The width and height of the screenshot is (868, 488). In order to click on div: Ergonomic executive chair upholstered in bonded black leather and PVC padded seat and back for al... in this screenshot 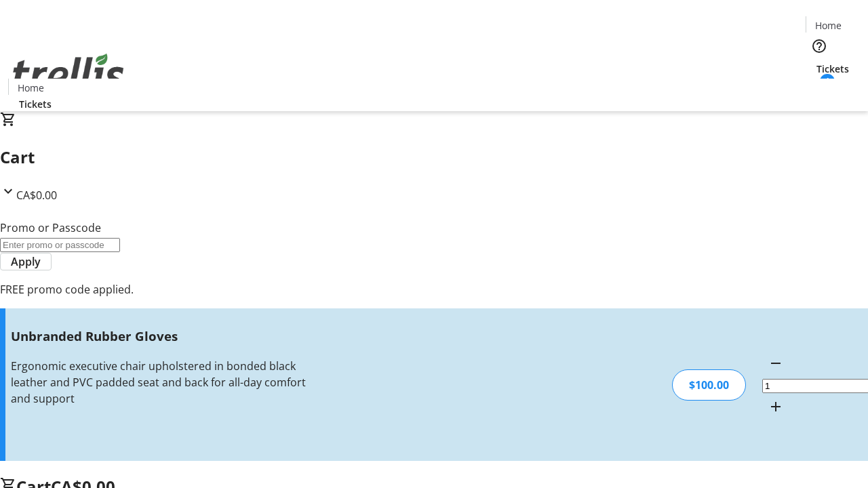, I will do `click(158, 382)`.